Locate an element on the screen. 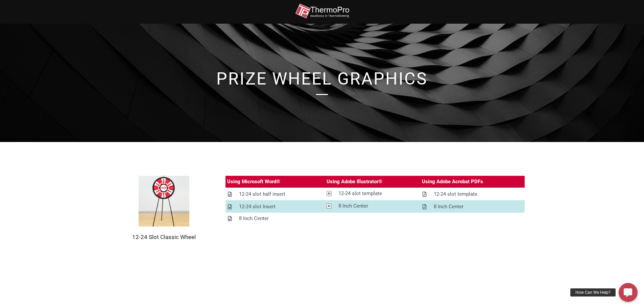 The width and height of the screenshot is (644, 308). img: thermopro-logo-non-iso is located at coordinates (322, 11).